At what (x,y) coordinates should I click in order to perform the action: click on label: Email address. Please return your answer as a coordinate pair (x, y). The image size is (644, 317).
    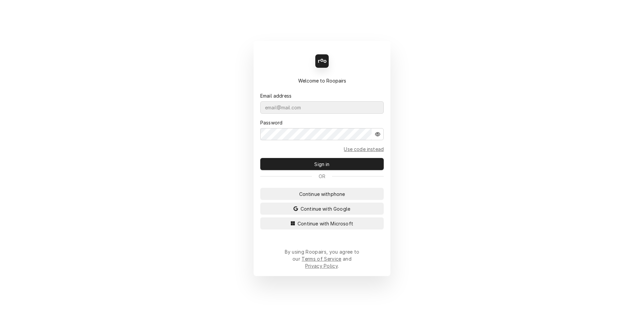
    Looking at the image, I should click on (276, 96).